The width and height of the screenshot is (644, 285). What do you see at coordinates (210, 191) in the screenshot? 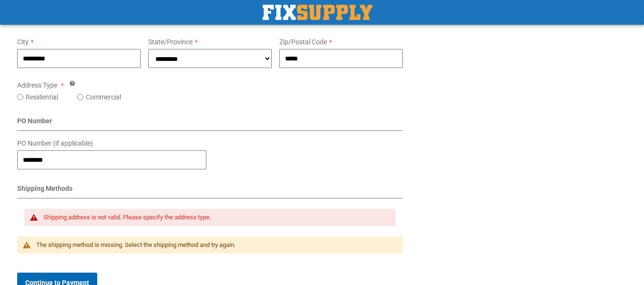
I see `div: Shipping Methods` at bounding box center [210, 191].